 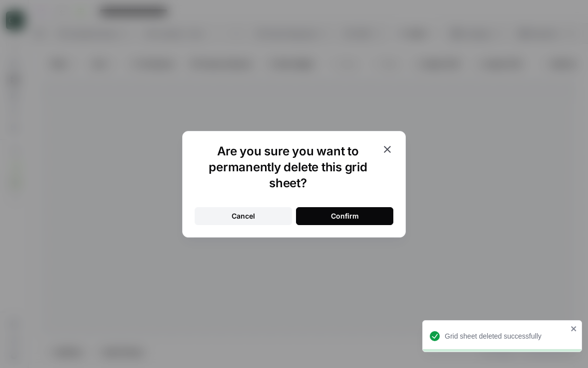 I want to click on button: Cancel, so click(x=243, y=216).